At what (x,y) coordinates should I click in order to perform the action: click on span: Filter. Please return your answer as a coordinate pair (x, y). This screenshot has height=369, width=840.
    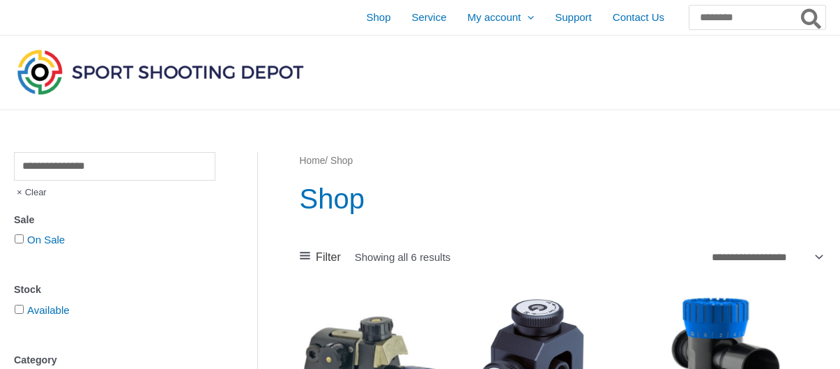
    Looking at the image, I should click on (328, 257).